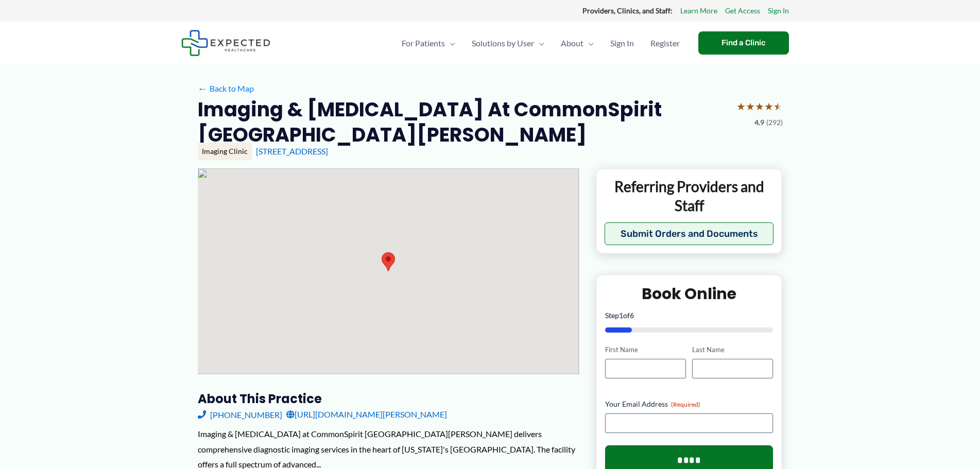 The height and width of the screenshot is (469, 980). What do you see at coordinates (774, 122) in the screenshot?
I see `span: (292)` at bounding box center [774, 122].